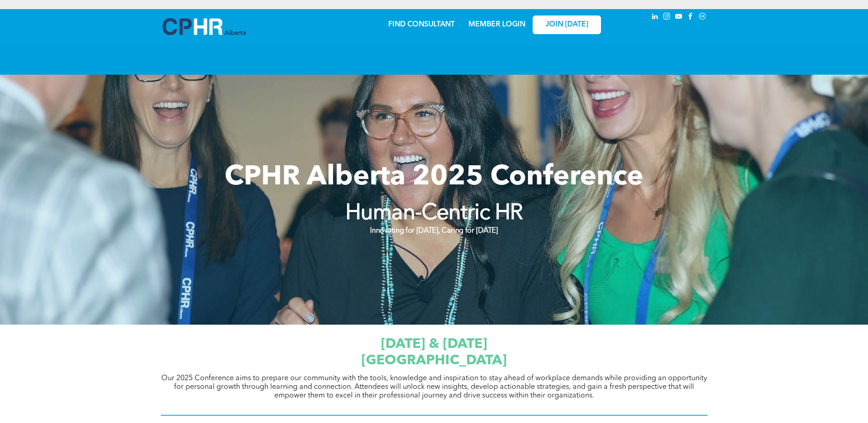 The width and height of the screenshot is (868, 423). What do you see at coordinates (422, 25) in the screenshot?
I see `a: FIND CONSULTANT` at bounding box center [422, 25].